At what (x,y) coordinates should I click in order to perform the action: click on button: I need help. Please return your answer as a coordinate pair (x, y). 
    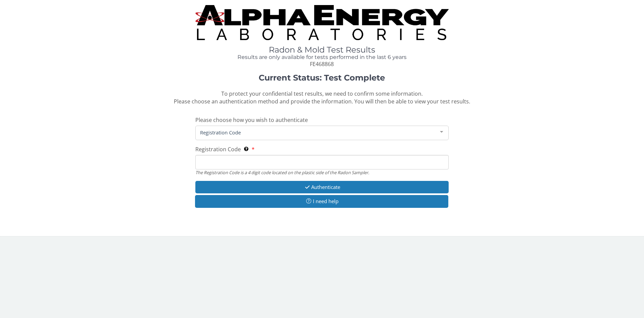
    Looking at the image, I should click on (322, 201).